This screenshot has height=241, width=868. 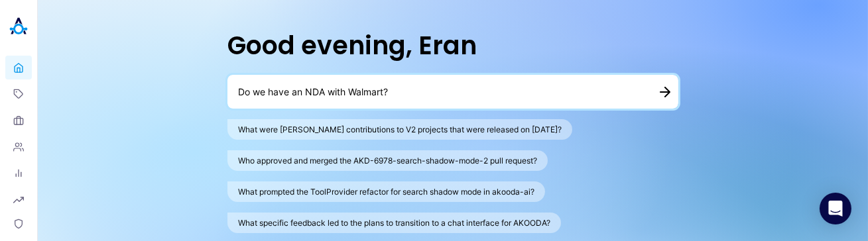 What do you see at coordinates (394, 223) in the screenshot?
I see `button: What specific feedback led to the plans to transition to a chat interface for AKOODA?` at bounding box center [394, 223].